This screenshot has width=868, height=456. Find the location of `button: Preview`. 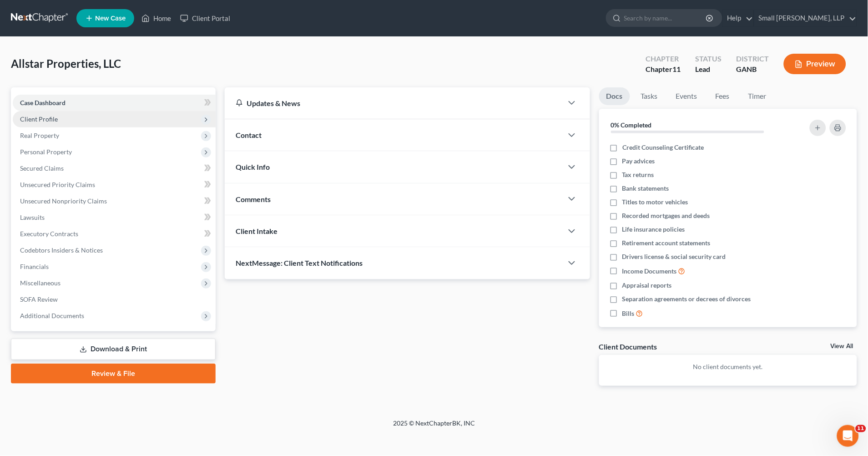

button: Preview is located at coordinates (815, 64).